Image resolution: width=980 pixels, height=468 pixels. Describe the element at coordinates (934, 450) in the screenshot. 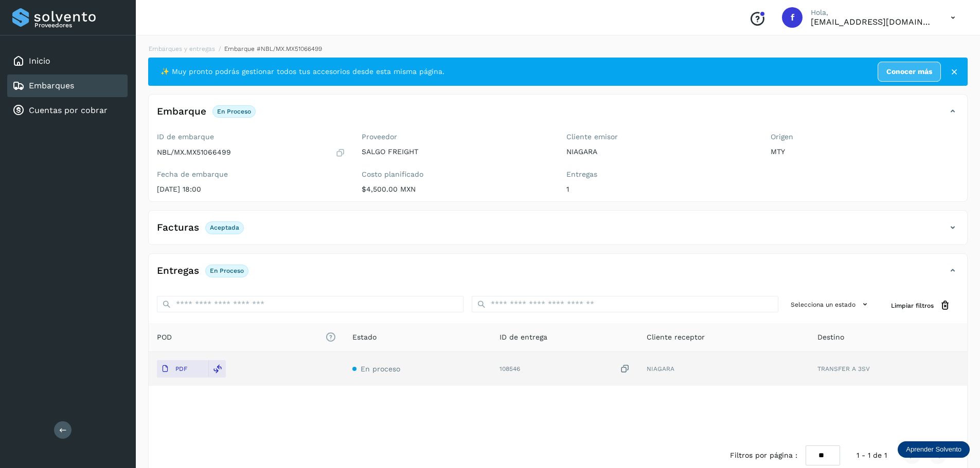

I see `p: Aprender Solvento` at that location.